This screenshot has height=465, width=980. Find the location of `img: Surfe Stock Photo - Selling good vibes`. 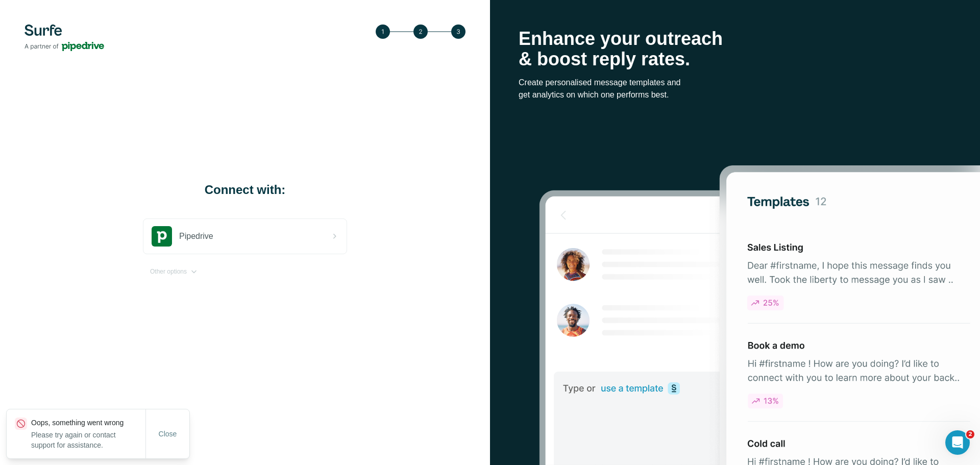

img: Surfe Stock Photo - Selling good vibes is located at coordinates (760, 315).